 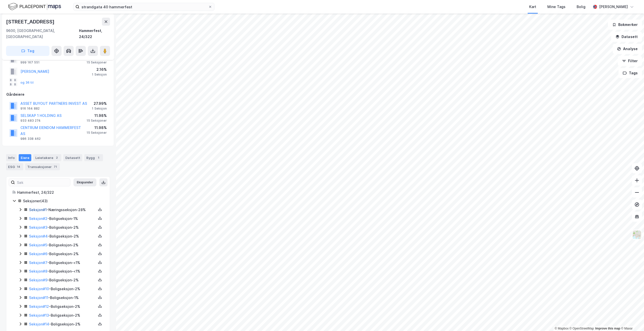 What do you see at coordinates (55, 167) in the screenshot?
I see `div: 71` at bounding box center [55, 167].